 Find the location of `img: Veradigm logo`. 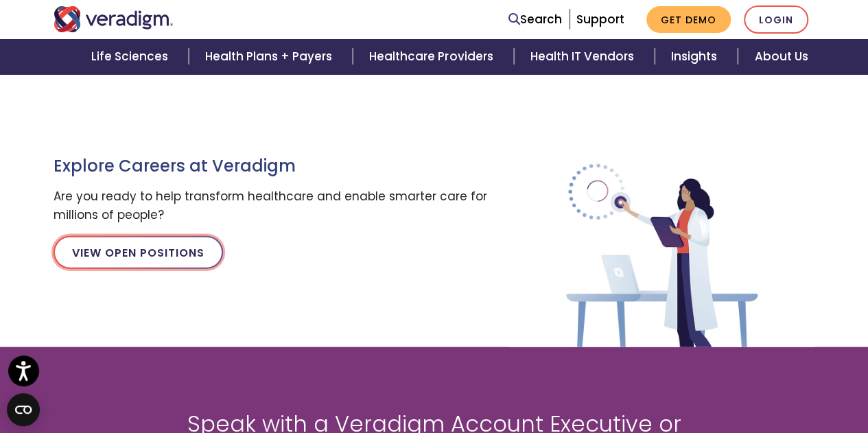

img: Veradigm logo is located at coordinates (113, 19).